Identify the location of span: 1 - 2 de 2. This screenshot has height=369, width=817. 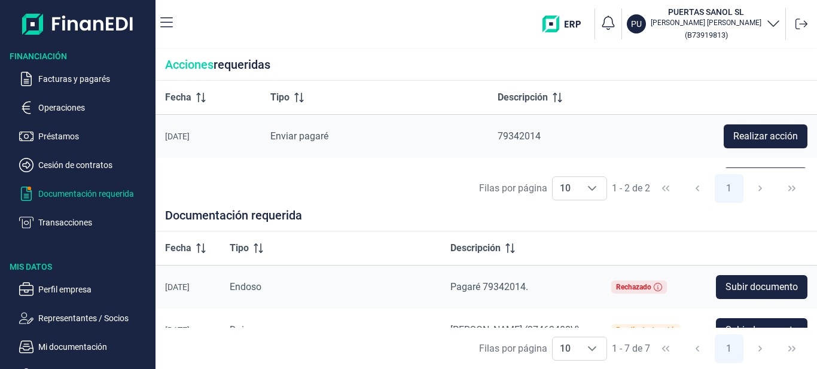
(631, 188).